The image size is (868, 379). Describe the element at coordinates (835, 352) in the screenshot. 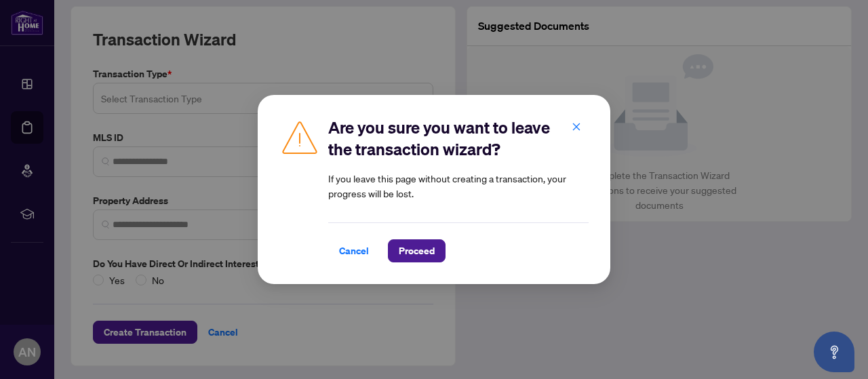

I see `button: Open asap` at that location.